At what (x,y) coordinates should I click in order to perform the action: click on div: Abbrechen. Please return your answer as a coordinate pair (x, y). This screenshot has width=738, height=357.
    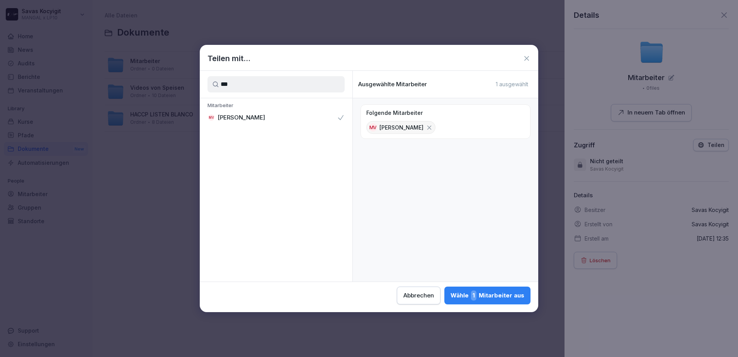
    Looking at the image, I should click on (419, 295).